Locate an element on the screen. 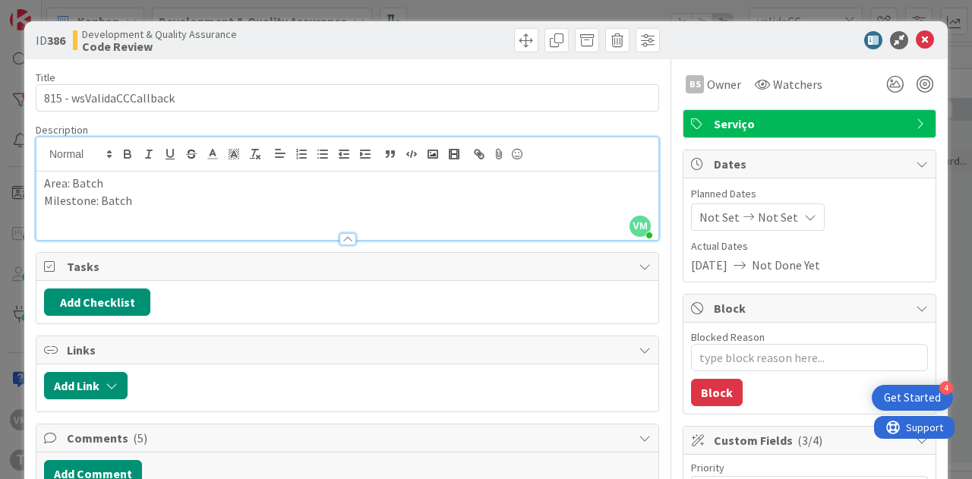 This screenshot has height=479, width=972. span: ( 3/4 ) is located at coordinates (809, 440).